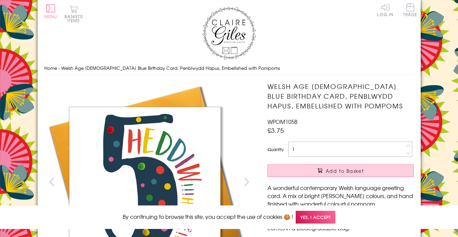 The width and height of the screenshot is (458, 237). Describe the element at coordinates (51, 68) in the screenshot. I see `a: Home` at that location.